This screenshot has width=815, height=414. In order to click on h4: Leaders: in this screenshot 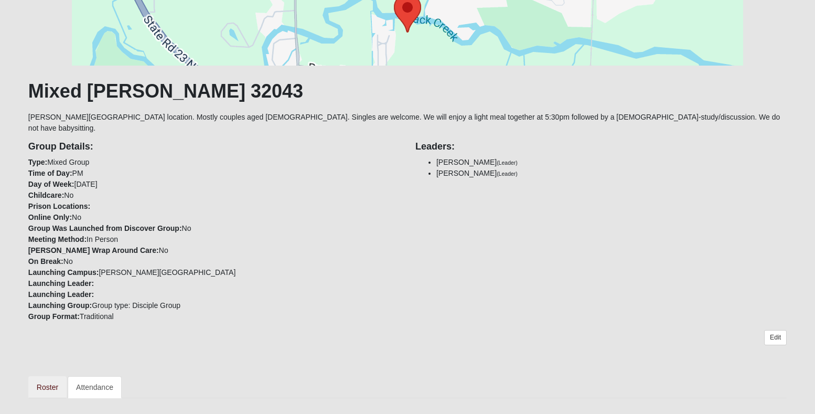, I will do `click(601, 147)`.